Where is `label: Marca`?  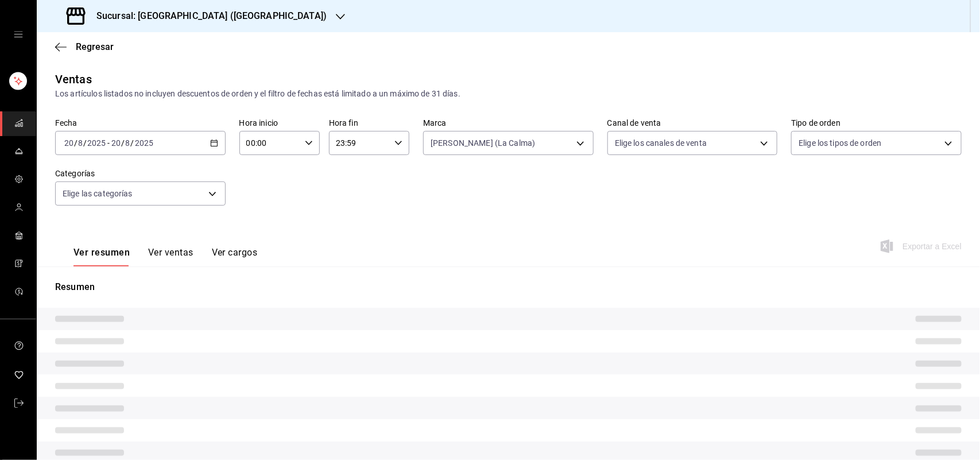
label: Marca is located at coordinates (508, 124).